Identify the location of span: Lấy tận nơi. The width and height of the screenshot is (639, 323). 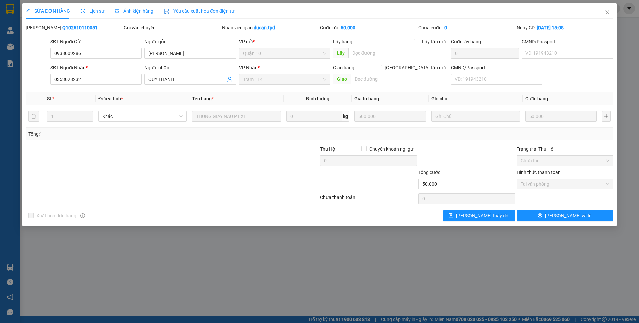
(434, 42).